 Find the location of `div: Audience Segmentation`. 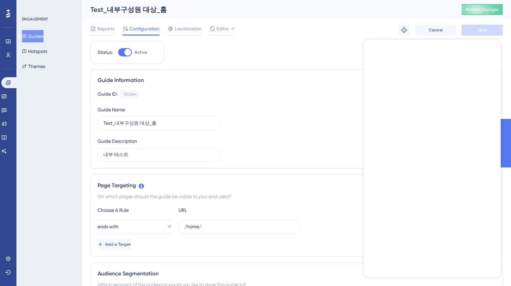

div: Audience Segmentation is located at coordinates (296, 274).